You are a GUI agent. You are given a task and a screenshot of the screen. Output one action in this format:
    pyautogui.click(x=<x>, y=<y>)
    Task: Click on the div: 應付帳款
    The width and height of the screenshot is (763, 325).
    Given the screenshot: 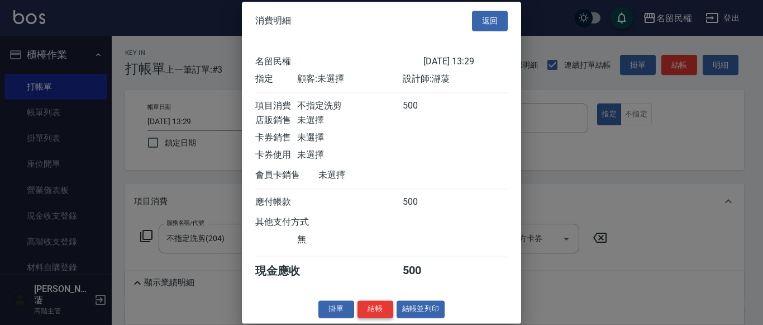 What is the action you would take?
    pyautogui.click(x=276, y=202)
    